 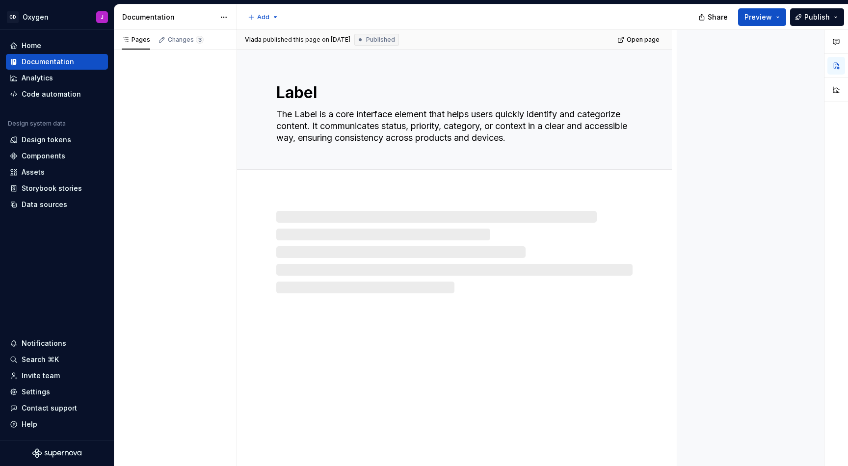 I want to click on div: Components, so click(x=43, y=156).